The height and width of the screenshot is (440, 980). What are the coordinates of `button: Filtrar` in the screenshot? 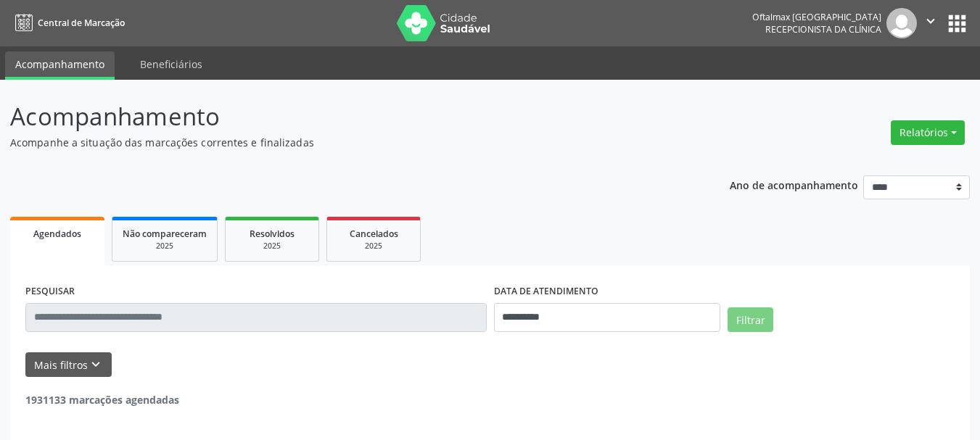 It's located at (750, 319).